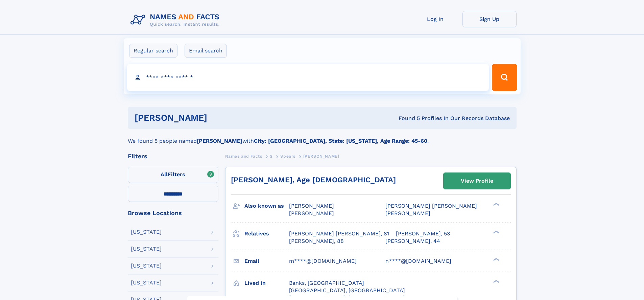 The image size is (644, 300). What do you see at coordinates (244, 156) in the screenshot?
I see `a: Names and Facts` at bounding box center [244, 156].